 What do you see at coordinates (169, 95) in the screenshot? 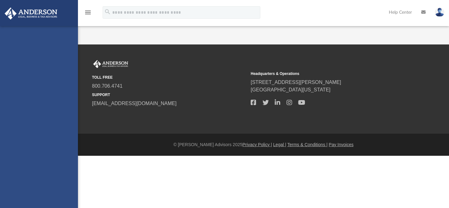
I see `small: SUPPORT` at bounding box center [169, 95].